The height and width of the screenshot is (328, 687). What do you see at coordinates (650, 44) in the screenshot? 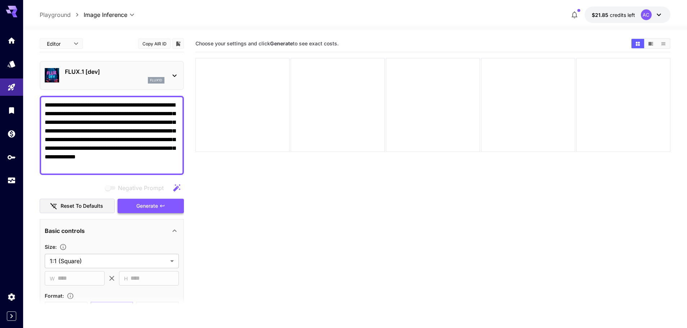
I see `button: Show images in video view` at bounding box center [650, 44].